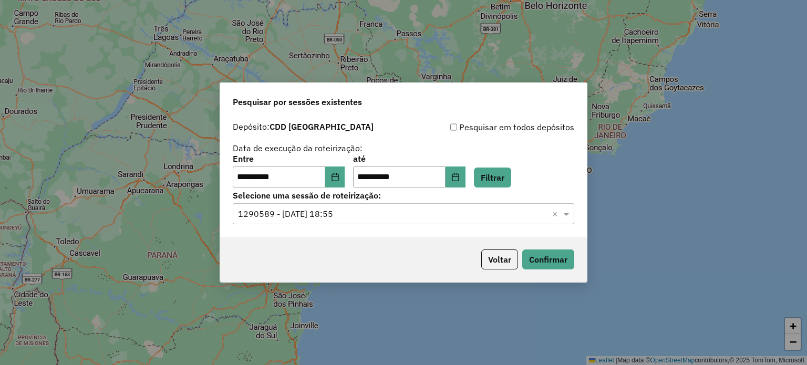 The width and height of the screenshot is (807, 365). What do you see at coordinates (288, 159) in the screenshot?
I see `label: Entre` at bounding box center [288, 159].